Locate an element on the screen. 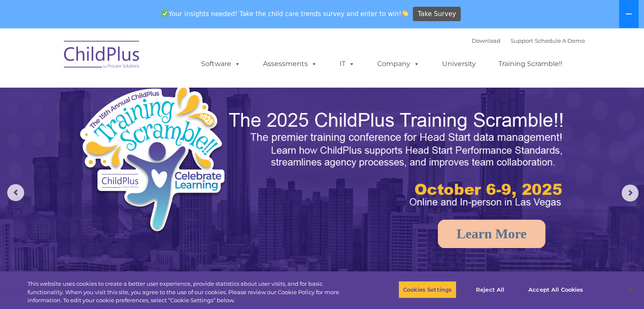 This screenshot has height=309, width=644. span: Phone number is located at coordinates (136, 93).